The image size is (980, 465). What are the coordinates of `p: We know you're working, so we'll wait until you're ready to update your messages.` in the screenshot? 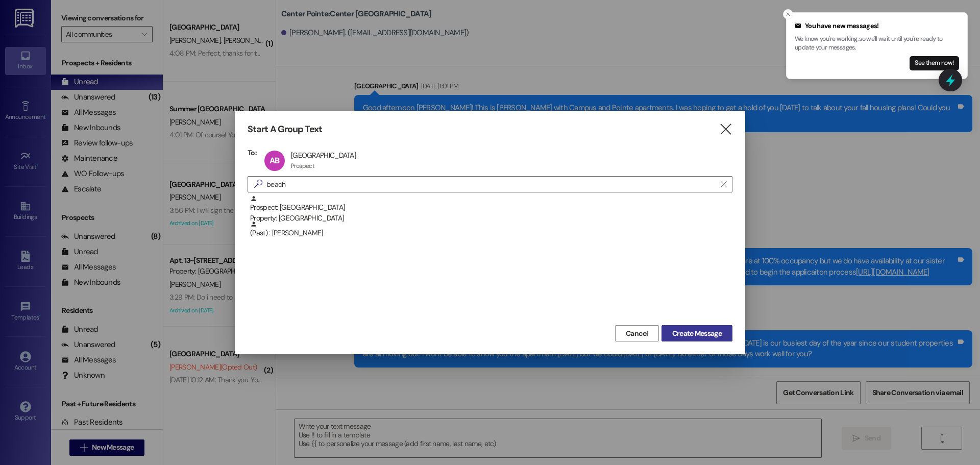 It's located at (877, 43).